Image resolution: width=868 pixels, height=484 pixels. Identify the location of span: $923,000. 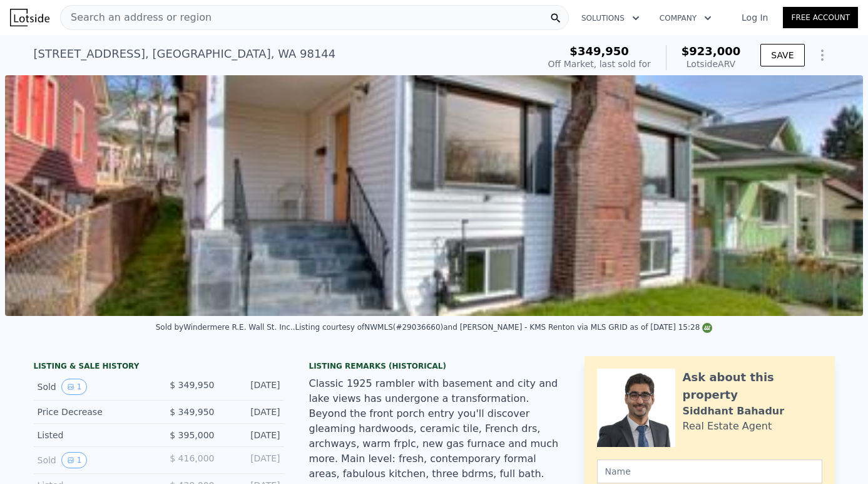
(711, 51).